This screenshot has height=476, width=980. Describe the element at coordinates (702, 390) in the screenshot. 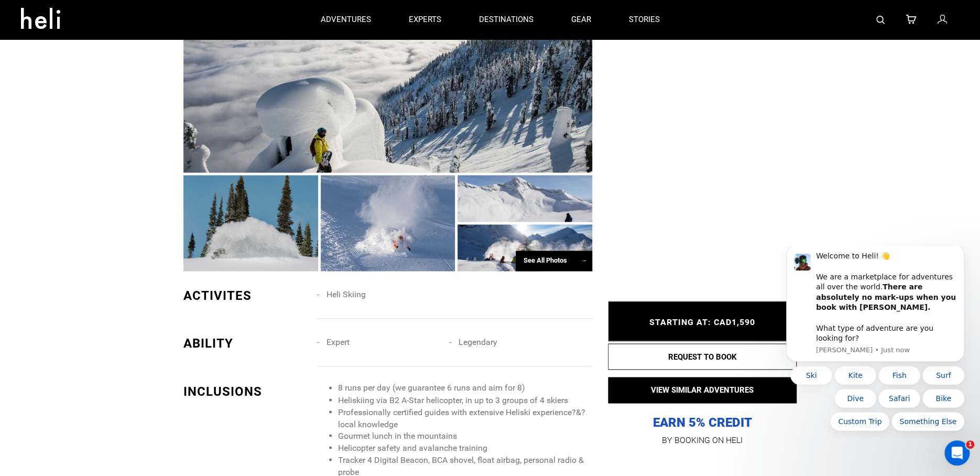

I see `button: VIEW SIMILAR ADVENTURES` at that location.